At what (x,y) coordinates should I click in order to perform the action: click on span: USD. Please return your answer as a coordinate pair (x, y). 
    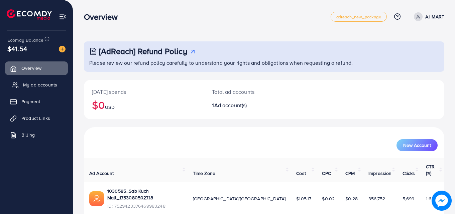
    Looking at the image, I should click on (110, 107).